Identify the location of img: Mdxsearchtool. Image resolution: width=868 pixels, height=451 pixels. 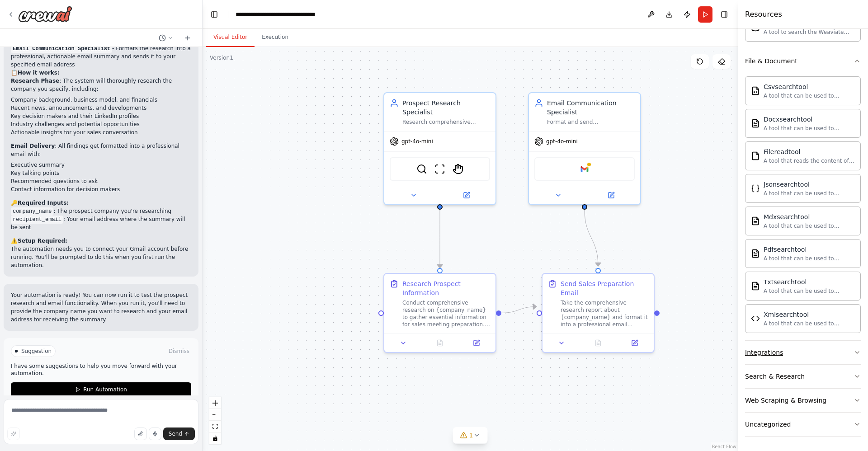
(756, 221).